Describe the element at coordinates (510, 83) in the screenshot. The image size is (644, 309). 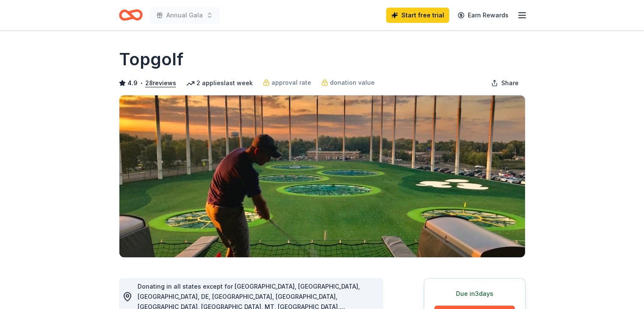
I see `span: Share` at that location.